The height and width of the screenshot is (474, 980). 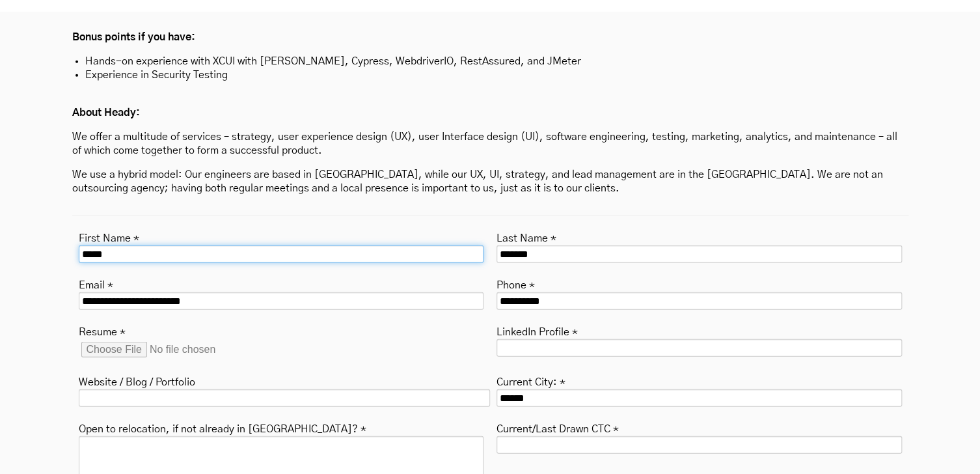 What do you see at coordinates (133, 37) in the screenshot?
I see `strong: Bonus points if you have:` at bounding box center [133, 37].